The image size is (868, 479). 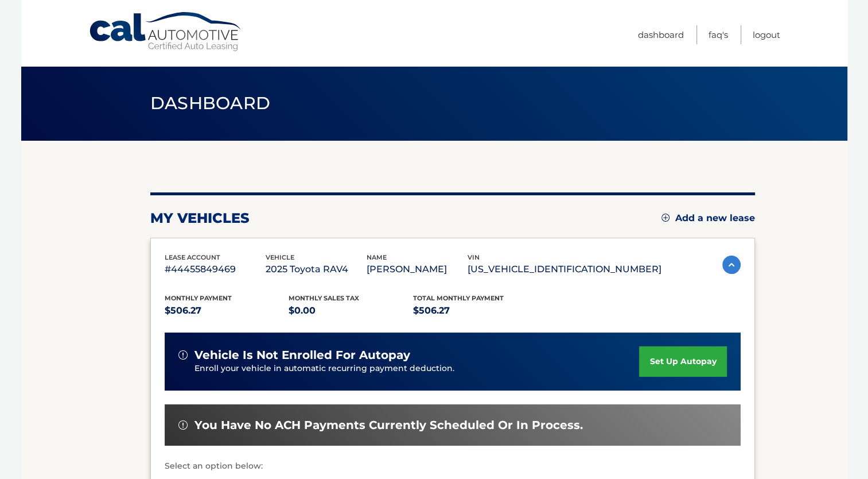 I want to click on span: Monthly Payment, so click(x=198, y=298).